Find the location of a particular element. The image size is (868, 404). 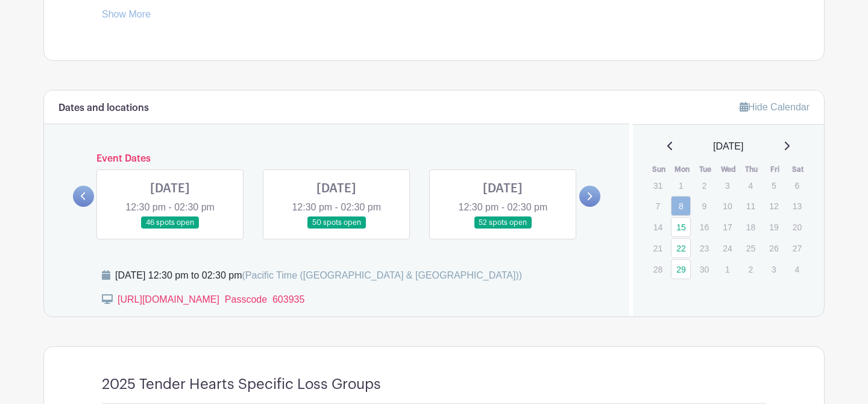

th: Sat is located at coordinates (798, 169).